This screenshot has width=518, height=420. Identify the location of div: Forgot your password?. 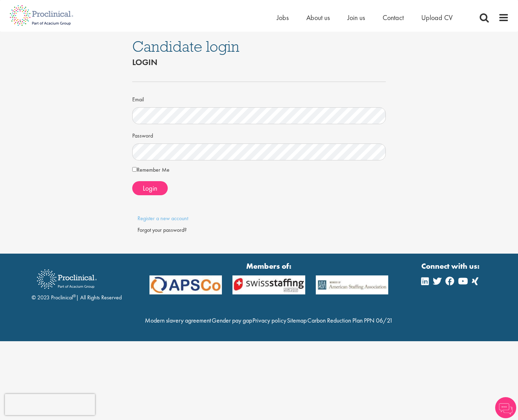
(259, 230).